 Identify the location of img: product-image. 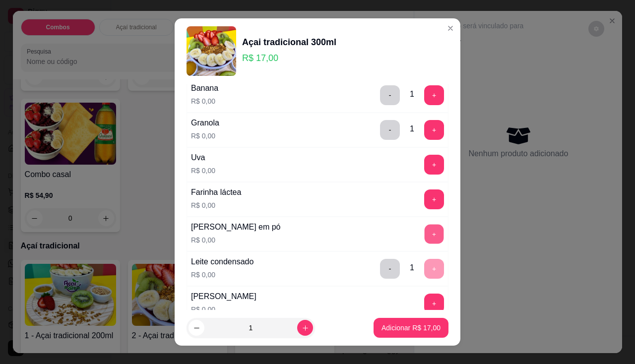
(212, 51).